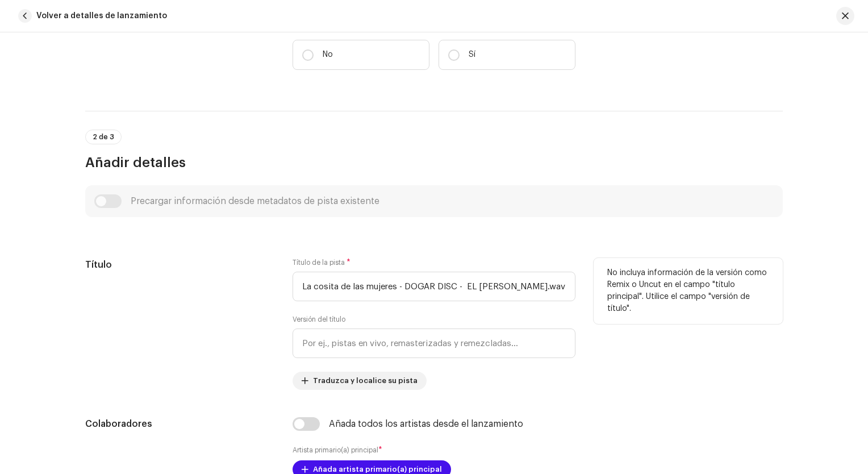 This screenshot has height=474, width=868. Describe the element at coordinates (472, 54) in the screenshot. I see `p: Sí` at that location.